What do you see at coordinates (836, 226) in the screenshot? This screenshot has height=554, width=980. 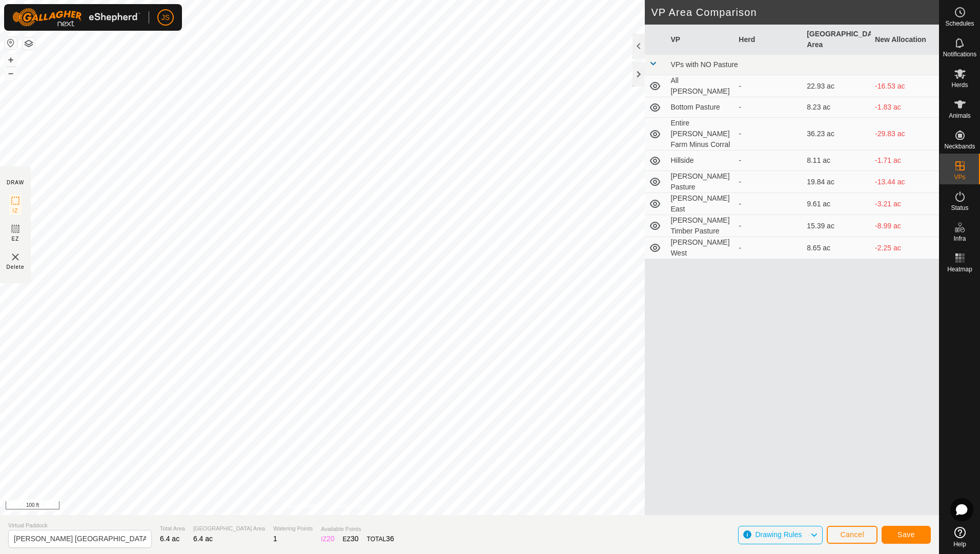 I see `td: 15.39 ac` at bounding box center [836, 226].